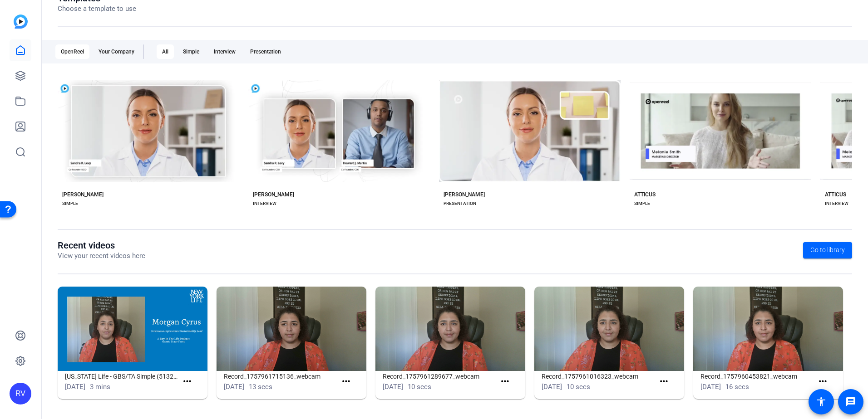 Image resolution: width=868 pixels, height=419 pixels. I want to click on p: Choose a template to use, so click(96, 8).